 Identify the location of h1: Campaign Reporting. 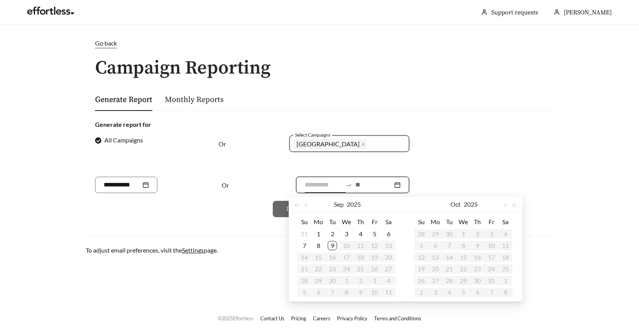
(319, 68).